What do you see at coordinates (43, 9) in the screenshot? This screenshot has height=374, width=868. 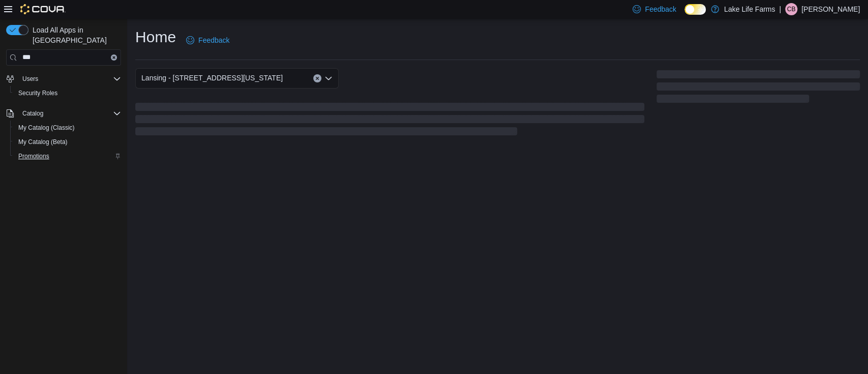 I see `img: Cova` at bounding box center [43, 9].